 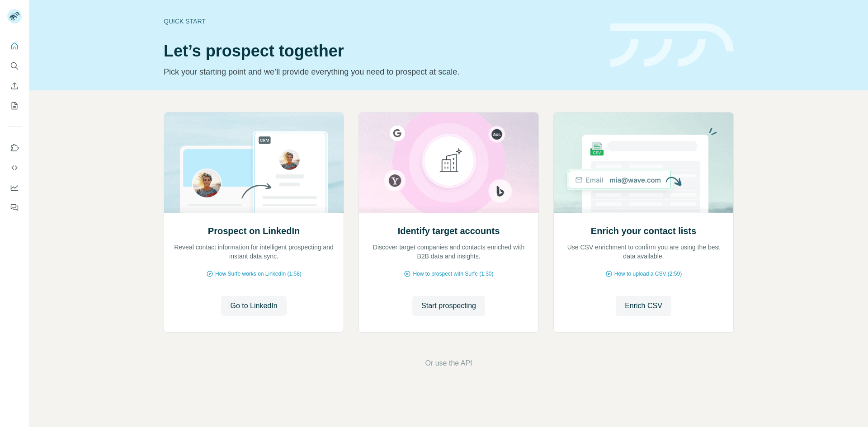 I want to click on p: Pick your starting point and we’ll provide everything you need to prospect at scale., so click(x=381, y=71).